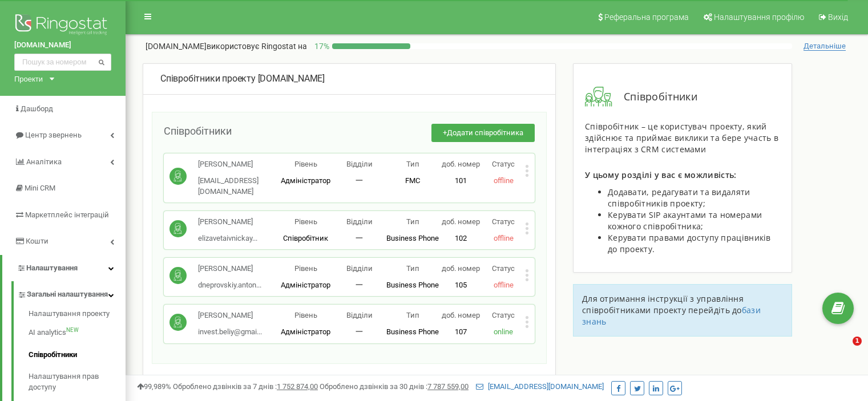 The width and height of the screenshot is (868, 401). I want to click on a: Співробітники, so click(77, 354).